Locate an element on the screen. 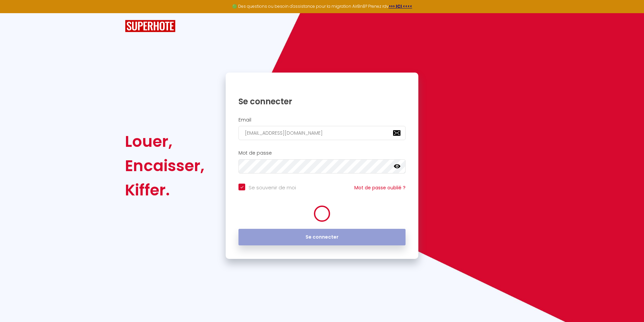 The width and height of the screenshot is (644, 322). button: Se connecter is located at coordinates (322, 237).